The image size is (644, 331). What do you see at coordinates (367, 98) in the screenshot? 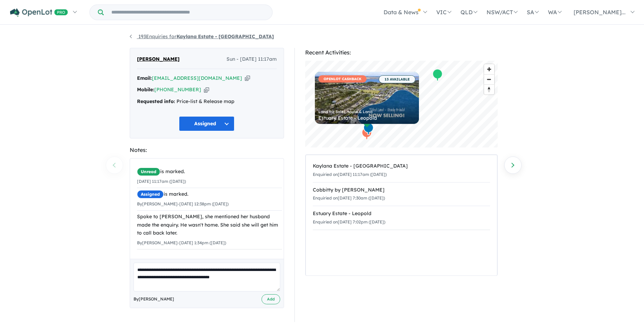
I see `a: OPENLOT CASHBACK 13 AVAILABLE Land for Sale | House & Land Estuary Estate - Leopold` at bounding box center [367, 98].